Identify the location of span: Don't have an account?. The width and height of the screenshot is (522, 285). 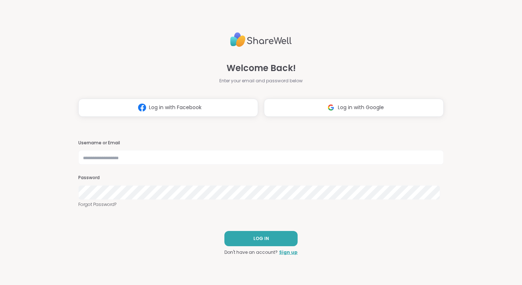
(251, 253).